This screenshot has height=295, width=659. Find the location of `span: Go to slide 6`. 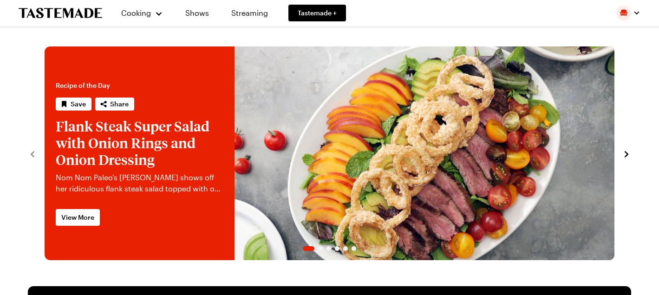

span: Go to slide 6 is located at coordinates (354, 248).